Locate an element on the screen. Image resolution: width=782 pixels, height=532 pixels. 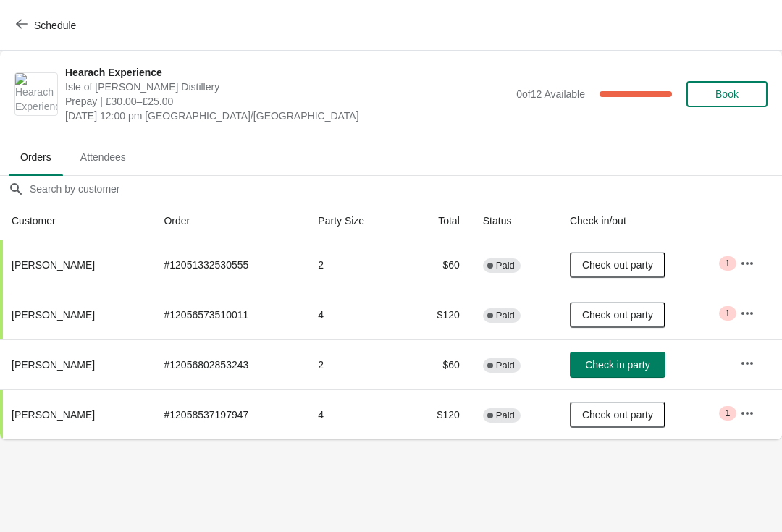
button: Check in party is located at coordinates (618, 365).